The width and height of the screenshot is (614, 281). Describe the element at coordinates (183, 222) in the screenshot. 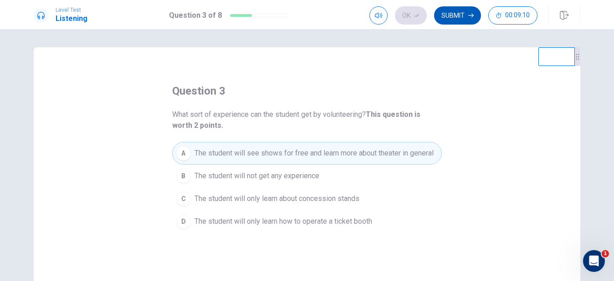

I see `div: D` at that location.